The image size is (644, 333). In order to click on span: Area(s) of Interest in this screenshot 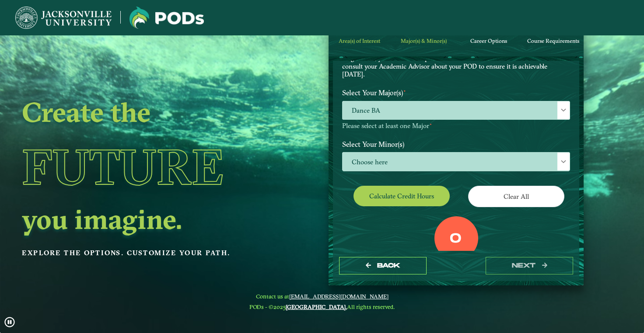, I will do `click(359, 41)`.